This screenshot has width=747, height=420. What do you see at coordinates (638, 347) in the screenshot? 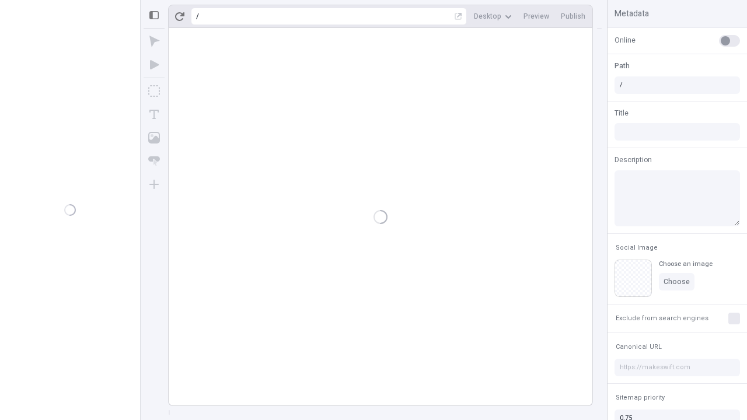
I see `button: Canonical URL` at bounding box center [638, 347].